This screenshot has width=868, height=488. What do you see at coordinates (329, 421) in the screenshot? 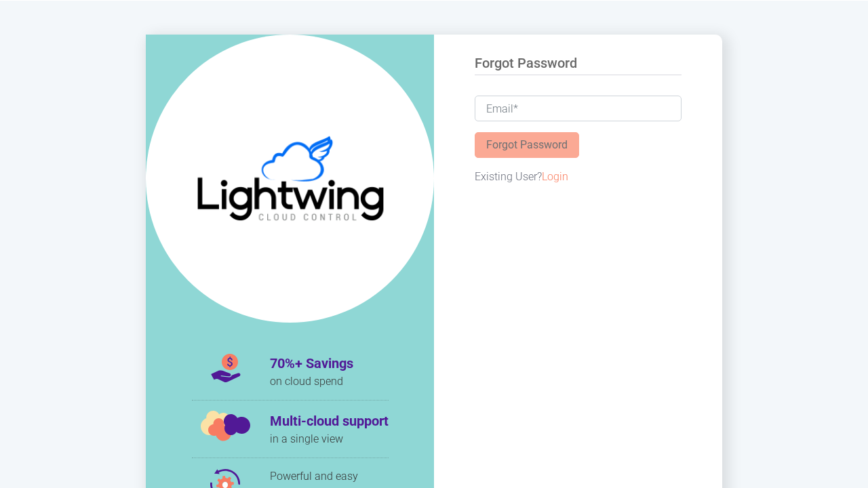
I see `strong: Multi-cloud support` at bounding box center [329, 421].